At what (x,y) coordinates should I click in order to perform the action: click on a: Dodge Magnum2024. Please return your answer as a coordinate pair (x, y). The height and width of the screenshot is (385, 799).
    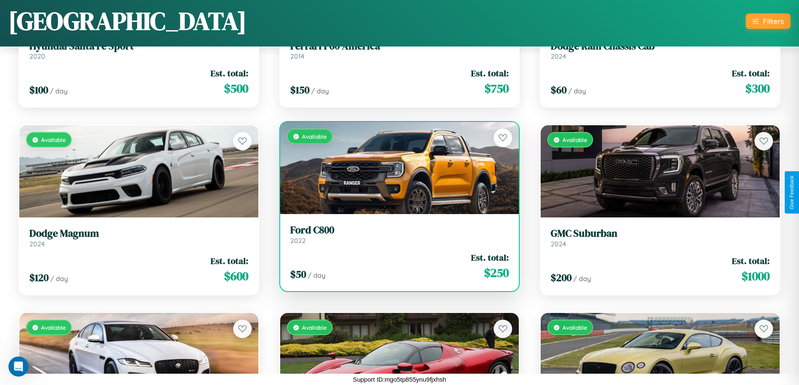
    Looking at the image, I should click on (139, 238).